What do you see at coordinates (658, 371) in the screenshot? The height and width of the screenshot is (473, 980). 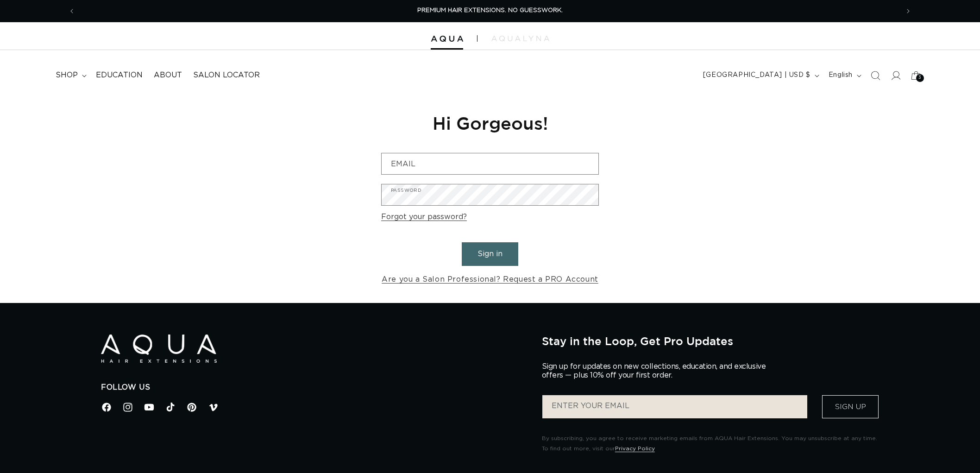 I see `p: Sign up for updates on new collections, education, and exclusive offers — plus 10% off your first...` at bounding box center [658, 371].